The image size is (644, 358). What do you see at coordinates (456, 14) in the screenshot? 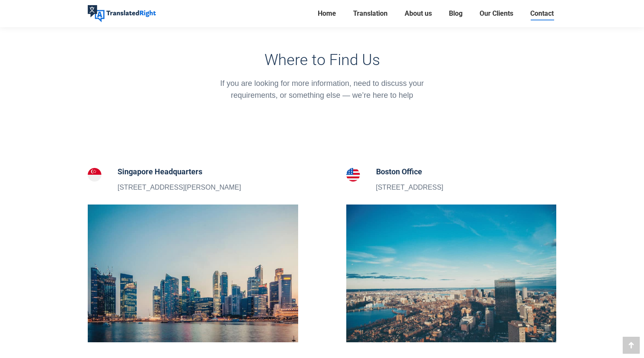
I see `span: Blog` at bounding box center [456, 14].